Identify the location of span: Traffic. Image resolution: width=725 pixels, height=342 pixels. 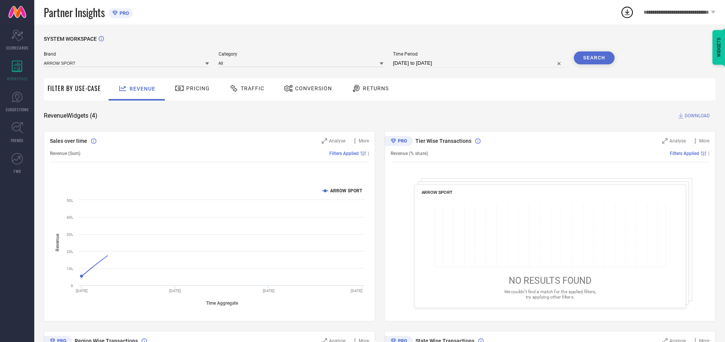
(252, 88).